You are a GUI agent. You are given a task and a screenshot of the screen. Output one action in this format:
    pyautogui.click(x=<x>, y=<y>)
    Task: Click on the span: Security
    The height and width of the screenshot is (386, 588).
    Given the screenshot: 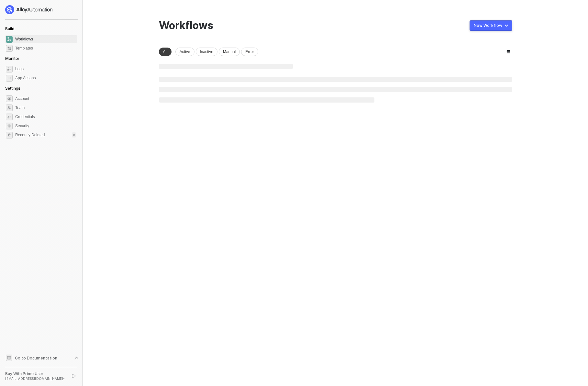 What is the action you would take?
    pyautogui.click(x=46, y=126)
    